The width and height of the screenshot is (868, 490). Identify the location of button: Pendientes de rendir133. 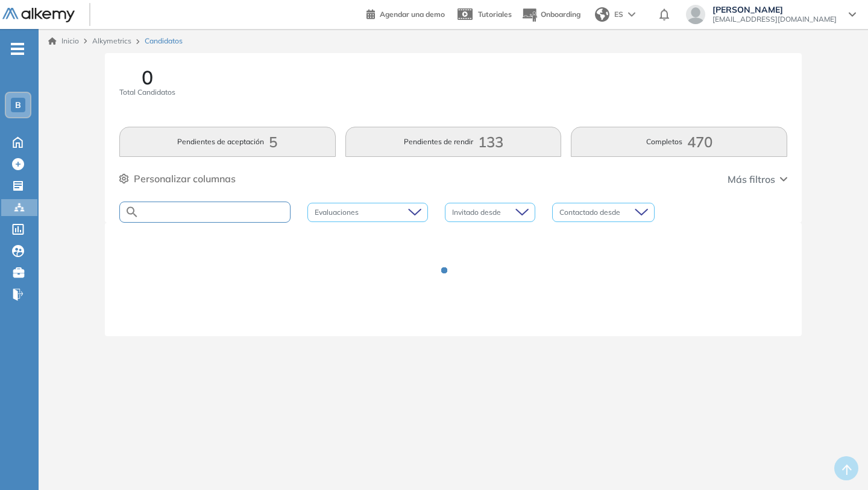
(453, 142).